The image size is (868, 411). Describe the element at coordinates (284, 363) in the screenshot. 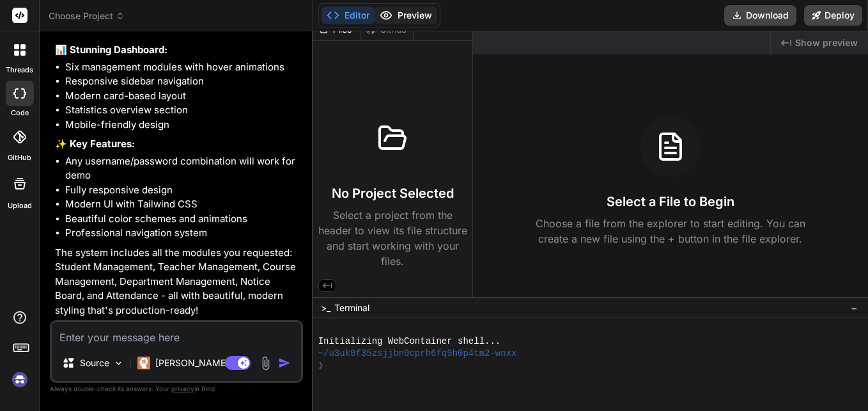

I see `img: icon` at that location.